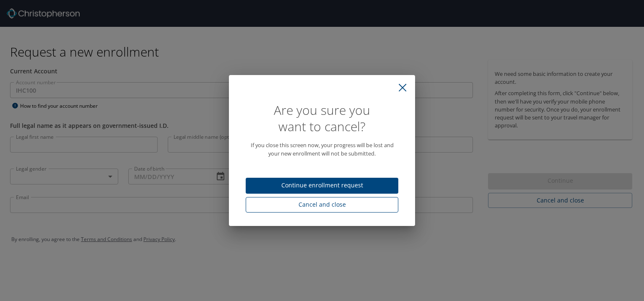 Image resolution: width=644 pixels, height=301 pixels. Describe the element at coordinates (322, 149) in the screenshot. I see `p: If you close this screen now, your progress will be lost and your new enrollment will not be subm...` at that location.